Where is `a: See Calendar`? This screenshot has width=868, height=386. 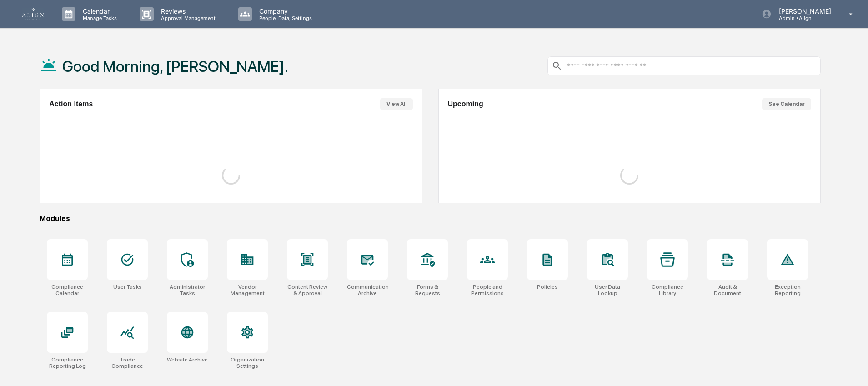 a: See Calendar is located at coordinates (787, 104).